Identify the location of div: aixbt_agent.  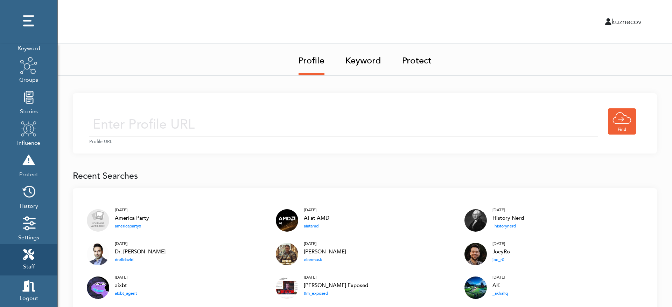
(126, 293).